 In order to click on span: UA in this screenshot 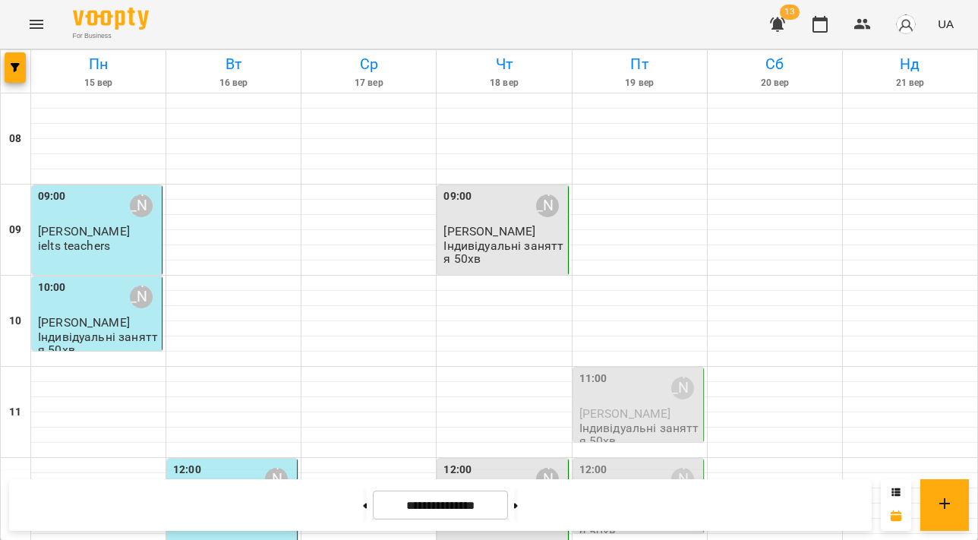, I will do `click(945, 24)`.